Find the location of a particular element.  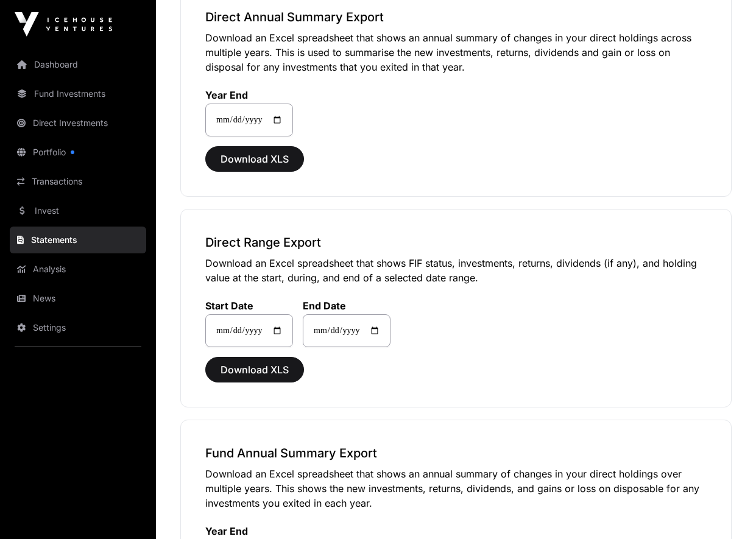

a: News is located at coordinates (78, 299).